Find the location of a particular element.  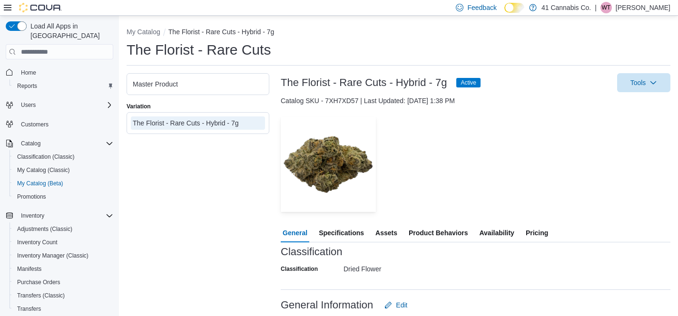

a: Classification (Classic) is located at coordinates (46, 157).